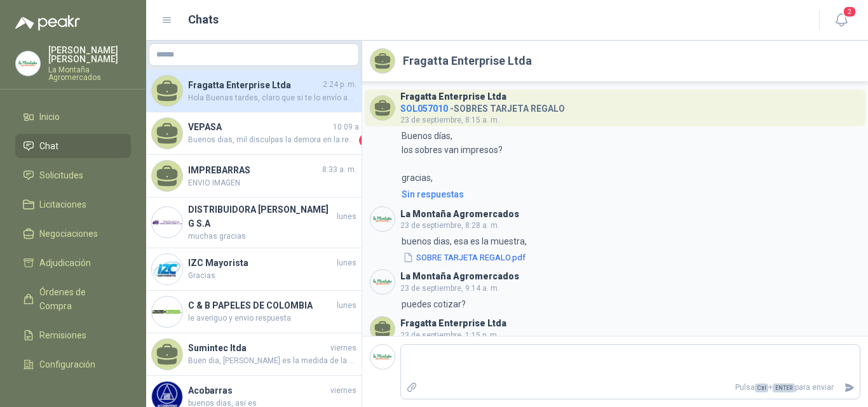 The height and width of the screenshot is (407, 868). I want to click on p: puedes cotizar?, so click(433, 304).